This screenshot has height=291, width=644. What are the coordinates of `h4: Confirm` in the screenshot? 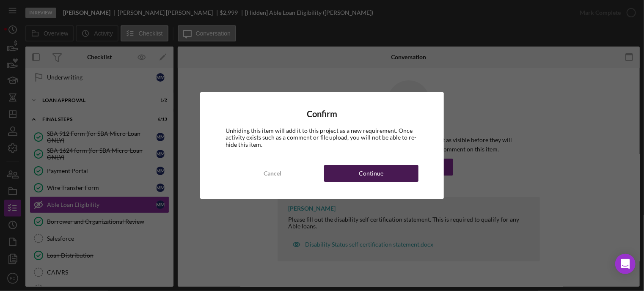 It's located at (322, 114).